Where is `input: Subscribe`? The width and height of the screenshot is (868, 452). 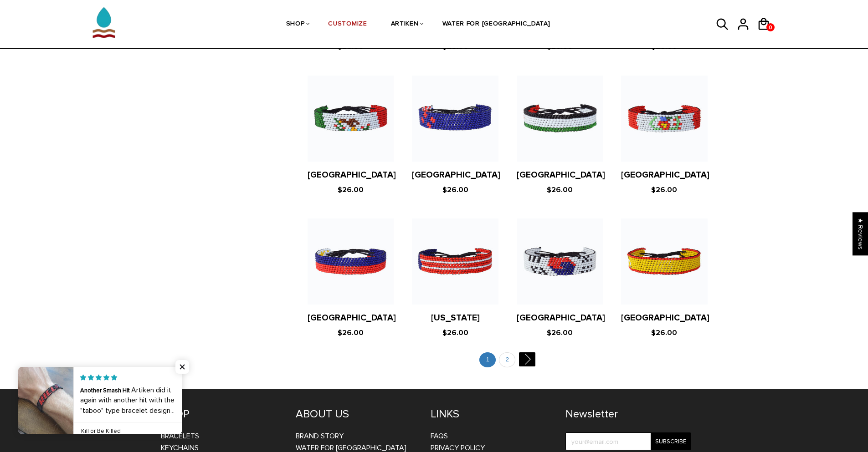
input: Subscribe is located at coordinates (671, 441).